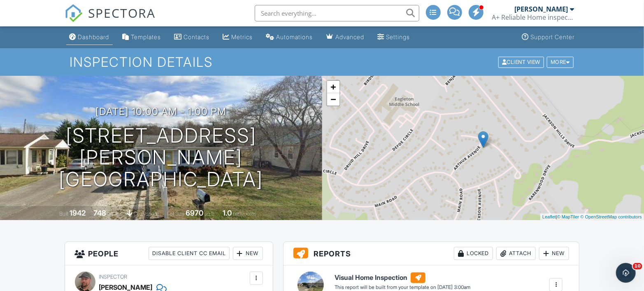  What do you see at coordinates (122, 13) in the screenshot?
I see `span: SPECTORA` at bounding box center [122, 13].